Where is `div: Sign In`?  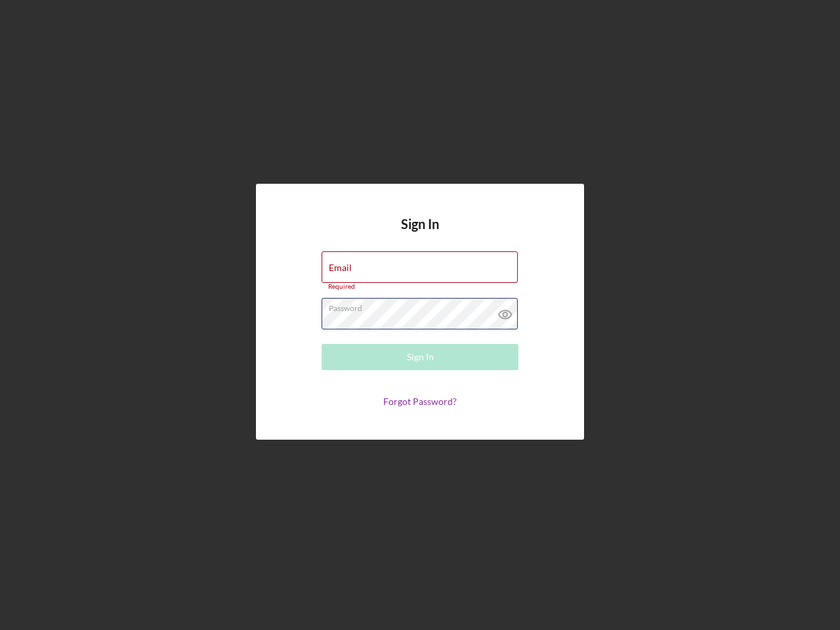 div: Sign In is located at coordinates (420, 357).